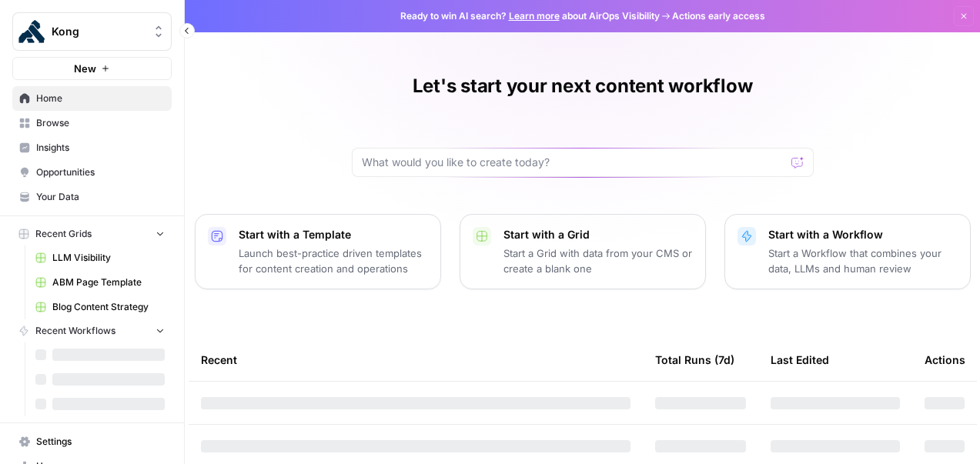  I want to click on span: ABM Page Template, so click(109, 282).